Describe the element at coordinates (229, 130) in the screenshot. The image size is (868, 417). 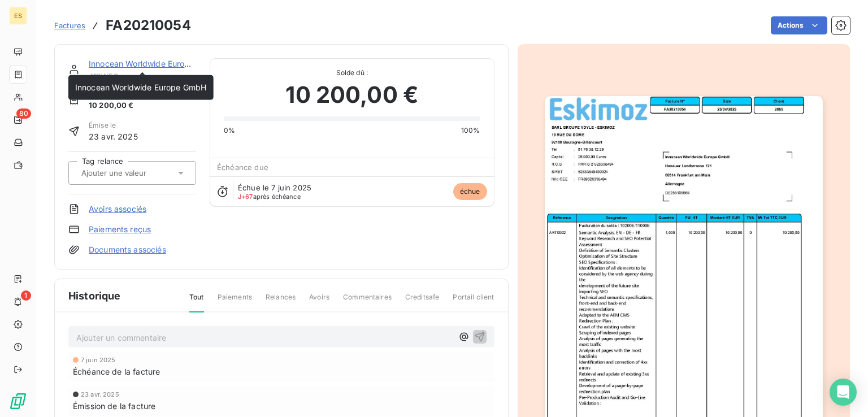
I see `span: 0%` at that location.